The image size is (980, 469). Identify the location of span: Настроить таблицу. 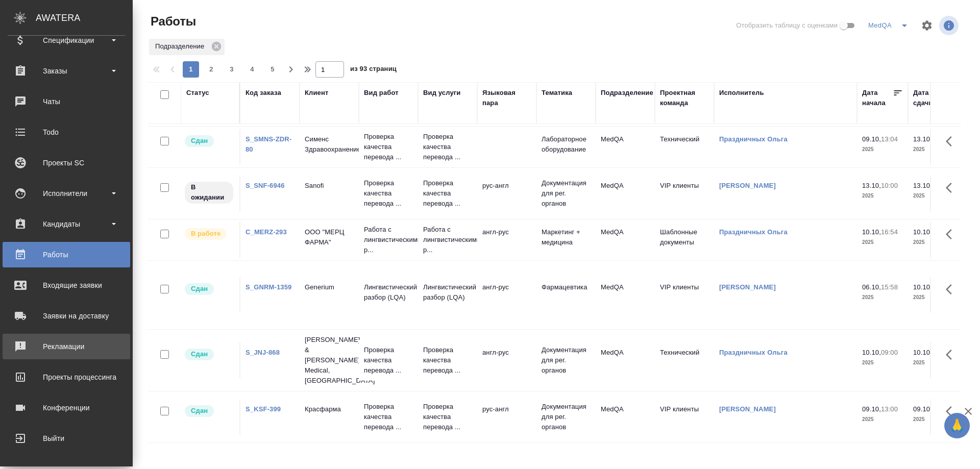
(928, 26).